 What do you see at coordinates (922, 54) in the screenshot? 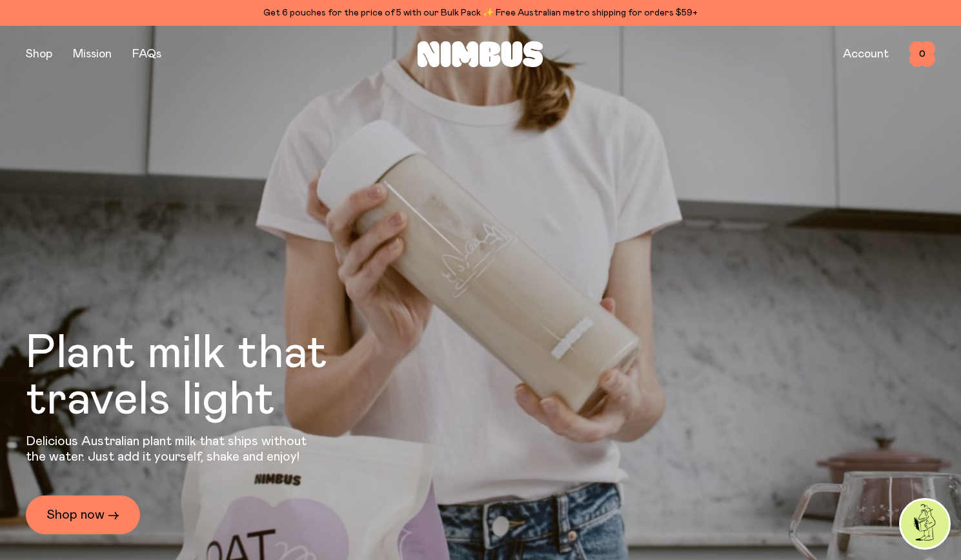
I see `button: 0` at bounding box center [922, 54].